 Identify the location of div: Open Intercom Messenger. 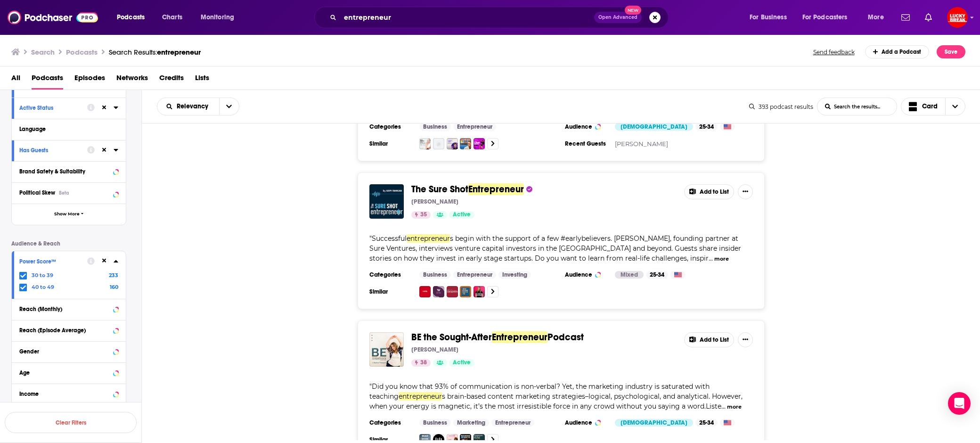
(959, 403).